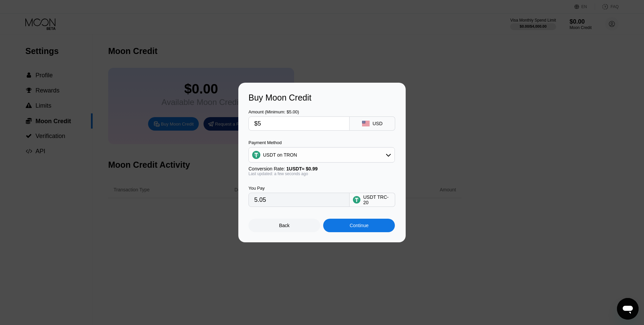  I want to click on input: $0.00, so click(299, 124).